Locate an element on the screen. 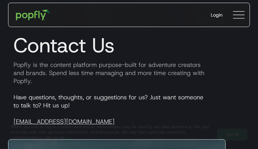  a: home is located at coordinates (33, 15).